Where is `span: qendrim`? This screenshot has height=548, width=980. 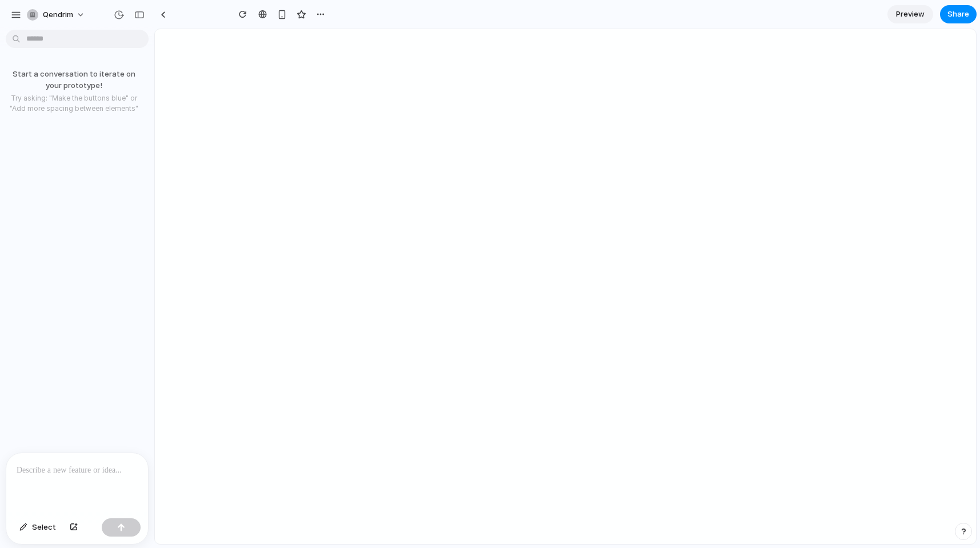 span: qendrim is located at coordinates (58, 15).